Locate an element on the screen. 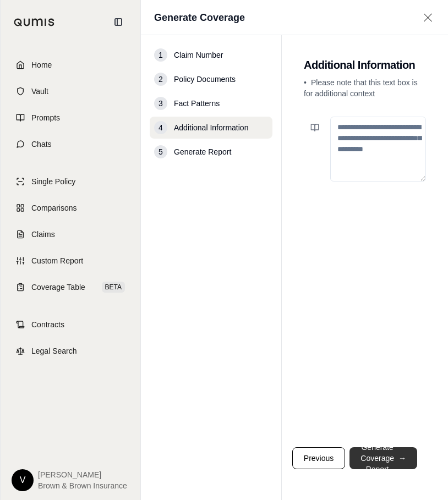 This screenshot has width=448, height=500. span: Vault is located at coordinates (40, 92).